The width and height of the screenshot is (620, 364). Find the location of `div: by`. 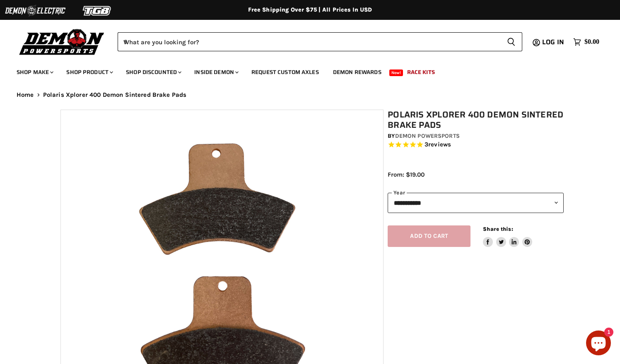

div: by is located at coordinates (475, 137).